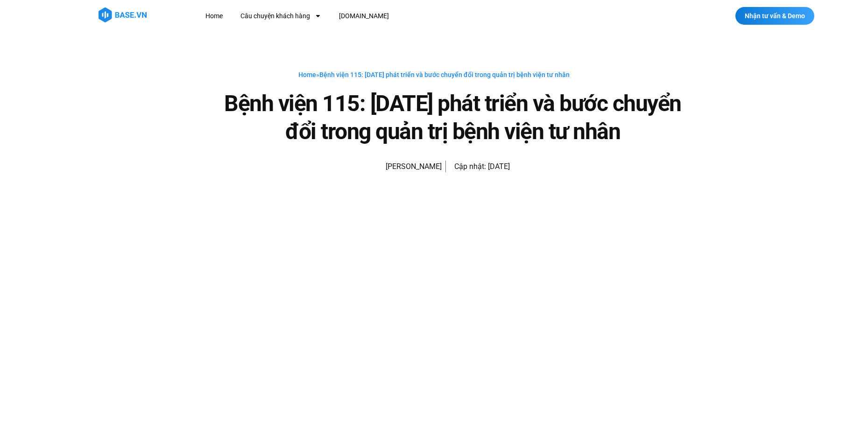 The width and height of the screenshot is (868, 429). What do you see at coordinates (470, 166) in the screenshot?
I see `span: Cập nhật:` at bounding box center [470, 166].